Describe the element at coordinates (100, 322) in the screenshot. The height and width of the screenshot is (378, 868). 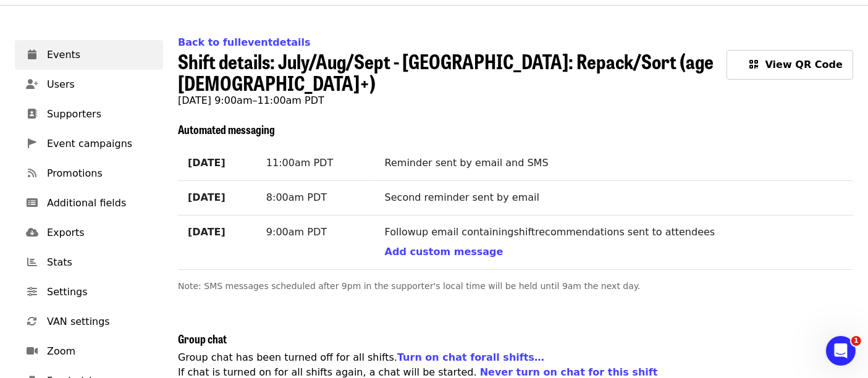
I see `span: VAN settings` at that location.